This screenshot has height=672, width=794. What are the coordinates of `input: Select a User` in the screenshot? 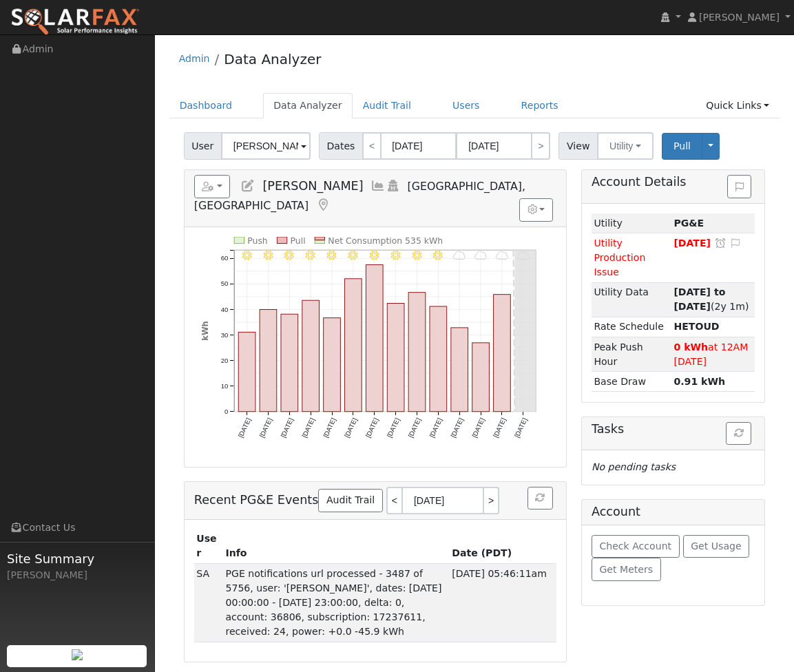 It's located at (266, 146).